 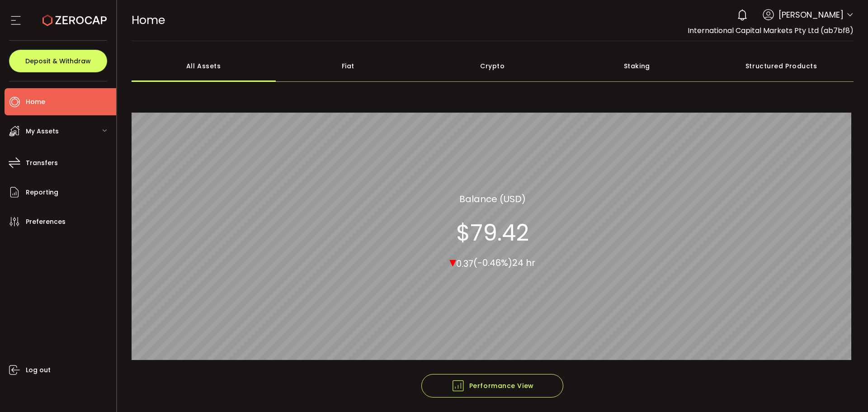 I want to click on button: Performance View, so click(x=492, y=386).